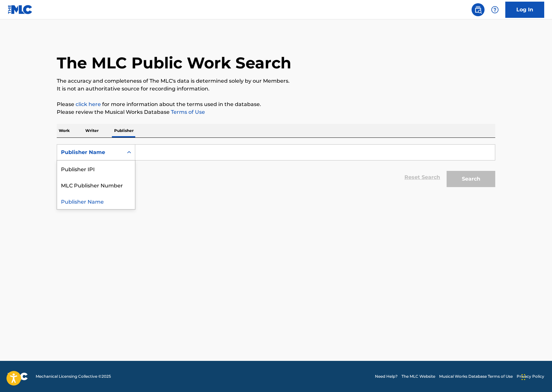 The height and width of the screenshot is (392, 552). Describe the element at coordinates (276, 112) in the screenshot. I see `p: Please review the Musical Works Database` at that location.